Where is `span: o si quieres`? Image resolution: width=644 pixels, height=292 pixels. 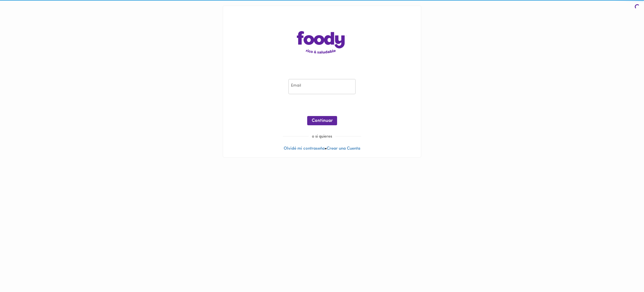
span: o si quieres is located at coordinates (322, 137).